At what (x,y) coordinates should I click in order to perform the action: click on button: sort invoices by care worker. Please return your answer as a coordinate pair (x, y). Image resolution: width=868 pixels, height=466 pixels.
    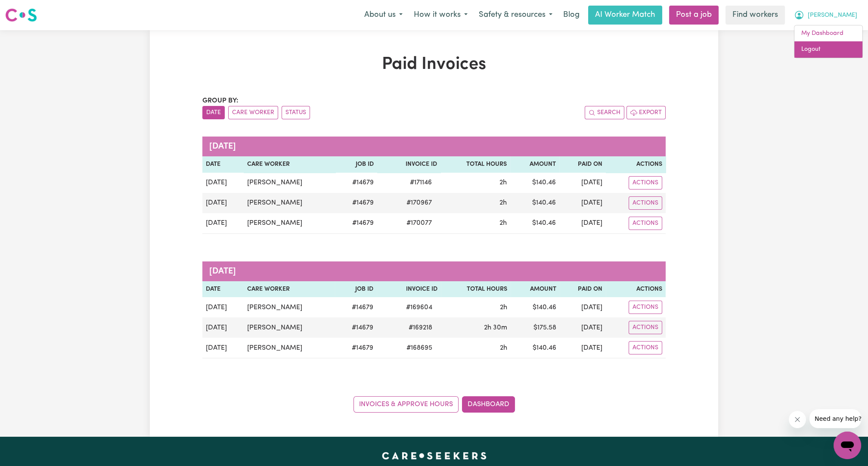
    Looking at the image, I should click on (253, 112).